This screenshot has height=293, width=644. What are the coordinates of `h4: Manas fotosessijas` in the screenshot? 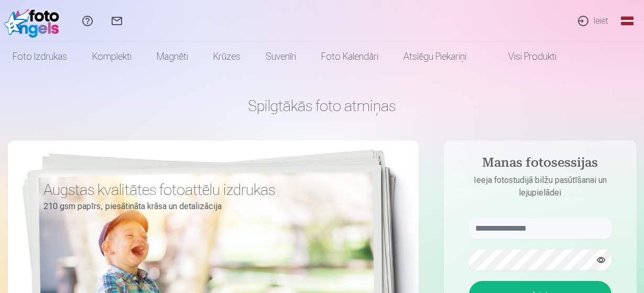 It's located at (540, 165).